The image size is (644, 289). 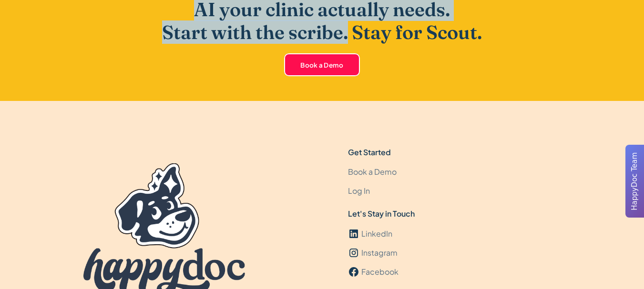 What do you see at coordinates (371, 234) in the screenshot?
I see `a: LinkedIn` at bounding box center [371, 234].